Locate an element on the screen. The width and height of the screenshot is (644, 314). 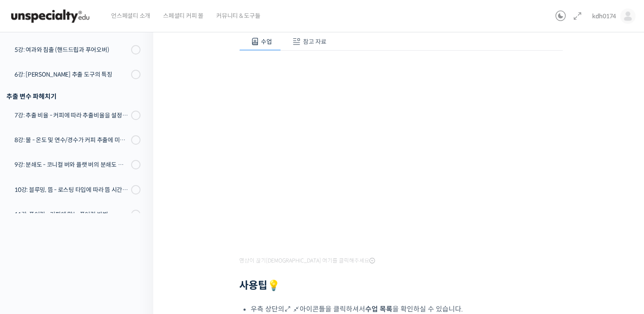
span: 설정 is located at coordinates (137, 259).